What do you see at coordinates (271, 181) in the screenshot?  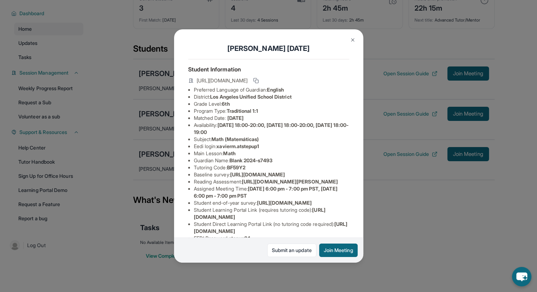 I see `li: Reading Assessment :` at bounding box center [271, 181].